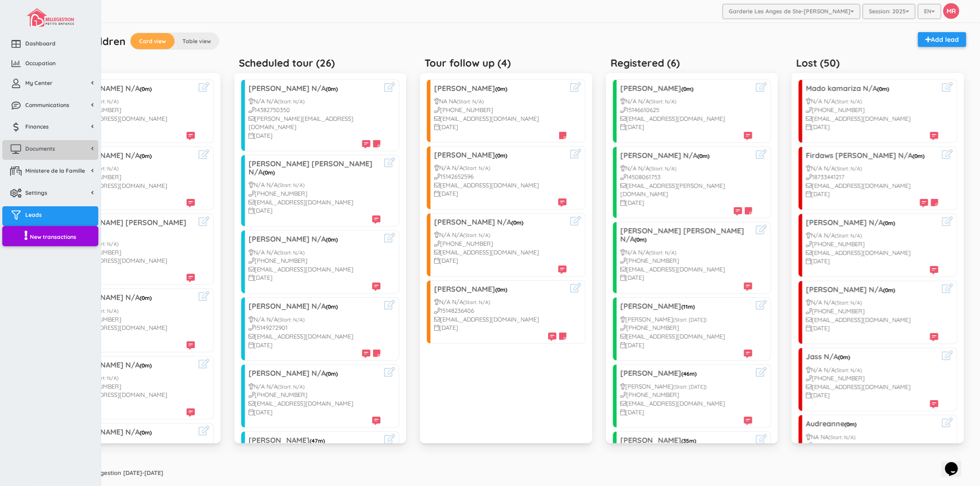  I want to click on a: My Center, so click(50, 84).